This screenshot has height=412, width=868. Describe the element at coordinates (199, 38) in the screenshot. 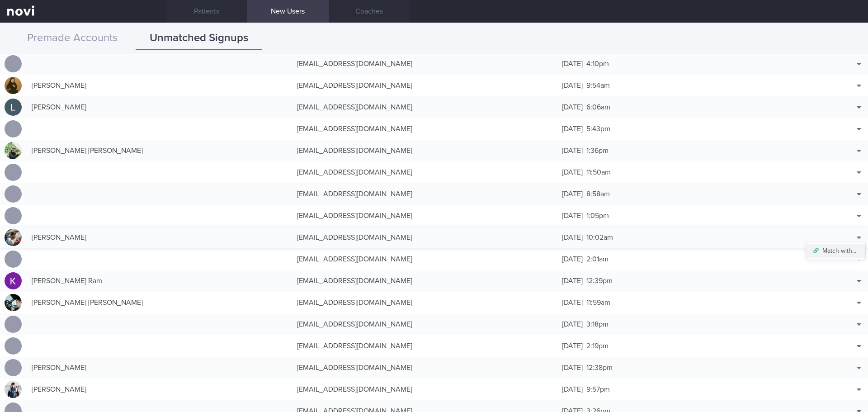

I see `button: Unmatched Signups` at that location.